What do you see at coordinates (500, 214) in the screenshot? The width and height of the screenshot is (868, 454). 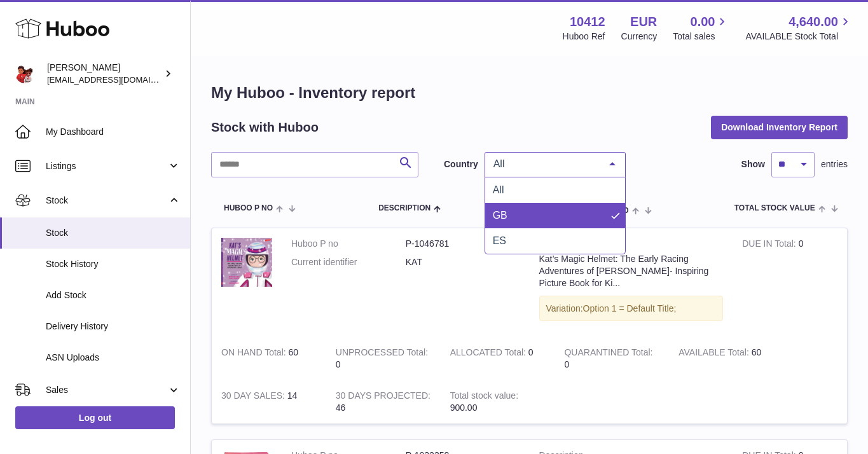 I see `span: GB` at bounding box center [500, 214].